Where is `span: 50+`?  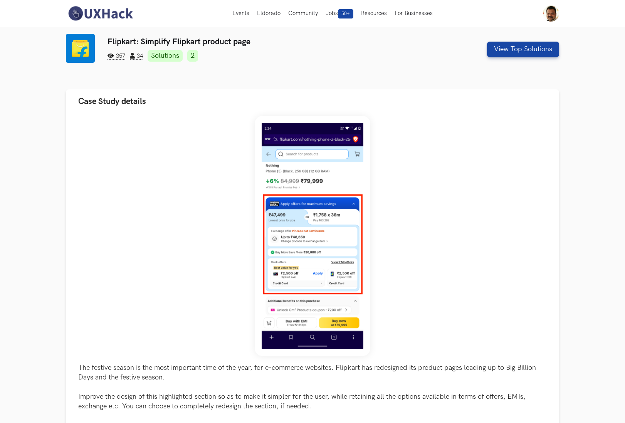
span: 50+ is located at coordinates (345, 14).